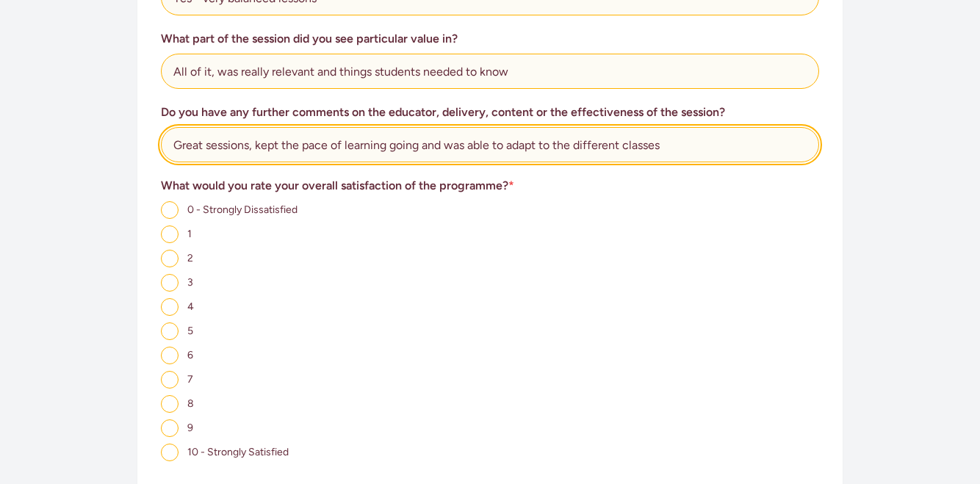 The height and width of the screenshot is (484, 980). What do you see at coordinates (170, 283) in the screenshot?
I see `input: 3` at bounding box center [170, 283].